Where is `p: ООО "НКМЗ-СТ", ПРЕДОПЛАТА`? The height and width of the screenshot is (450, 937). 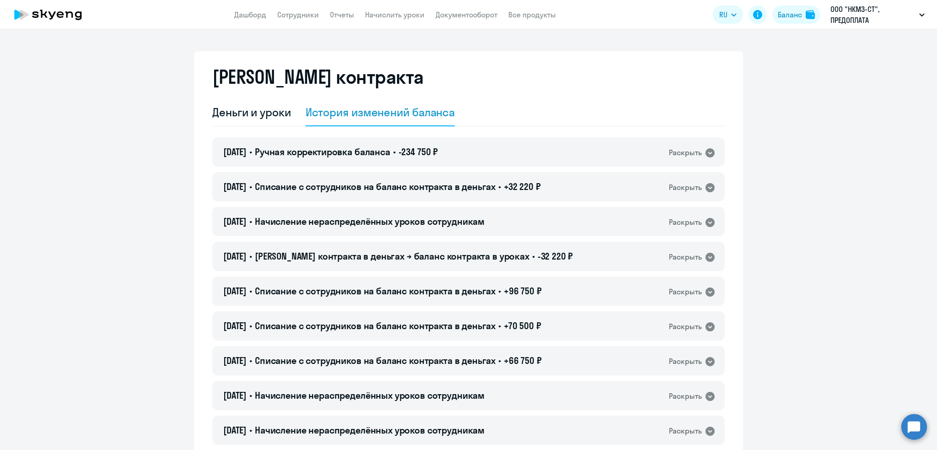 p: ООО "НКМЗ-СТ", ПРЕДОПЛАТА is located at coordinates (873, 15).